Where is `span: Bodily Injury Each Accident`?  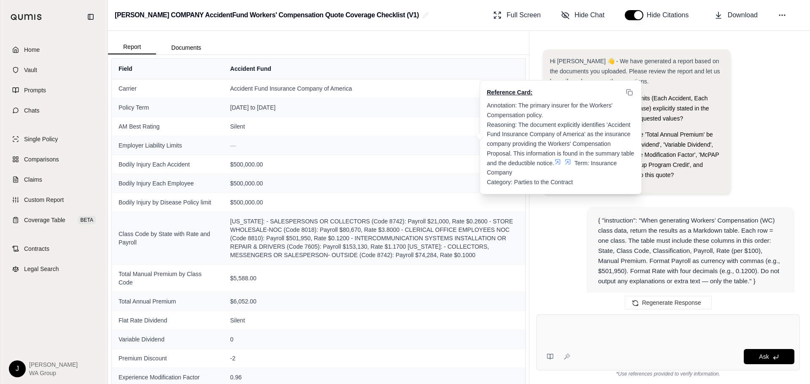 span: Bodily Injury Each Accident is located at coordinates (168, 165).